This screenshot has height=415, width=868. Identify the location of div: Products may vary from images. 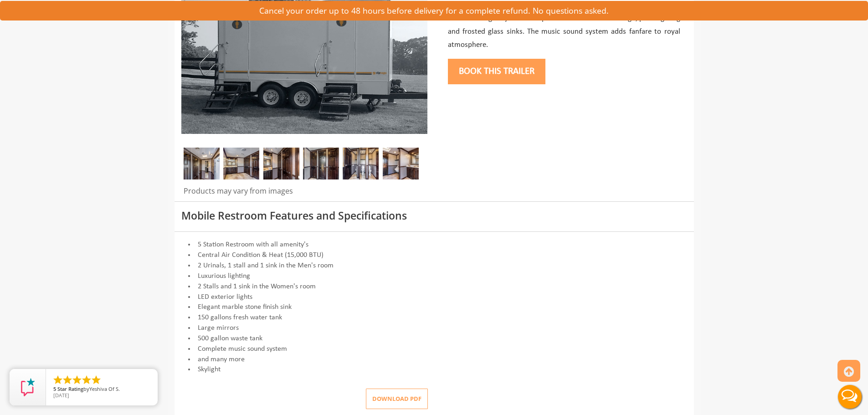
(304, 193).